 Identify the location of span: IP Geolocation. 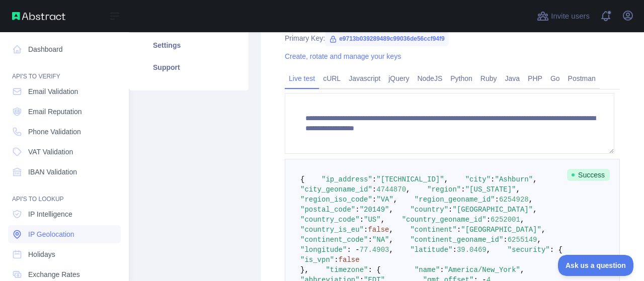
(52, 234).